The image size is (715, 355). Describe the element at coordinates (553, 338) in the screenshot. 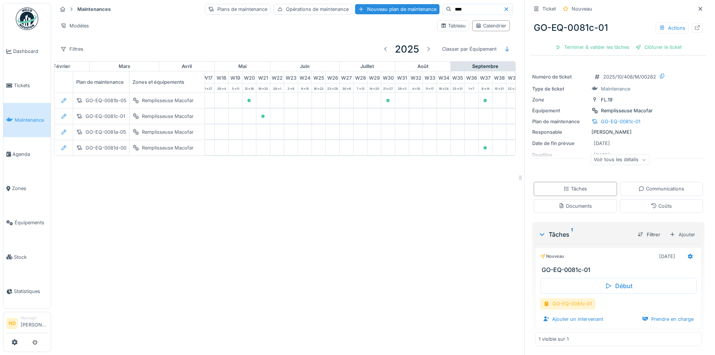

I see `div: 1 visible sur 1` at that location.